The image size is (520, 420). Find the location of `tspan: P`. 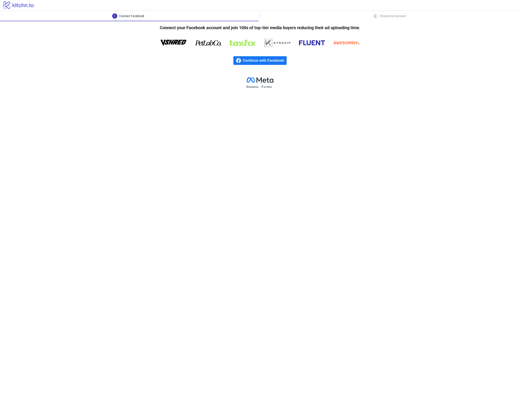

tspan: P is located at coordinates (262, 86).